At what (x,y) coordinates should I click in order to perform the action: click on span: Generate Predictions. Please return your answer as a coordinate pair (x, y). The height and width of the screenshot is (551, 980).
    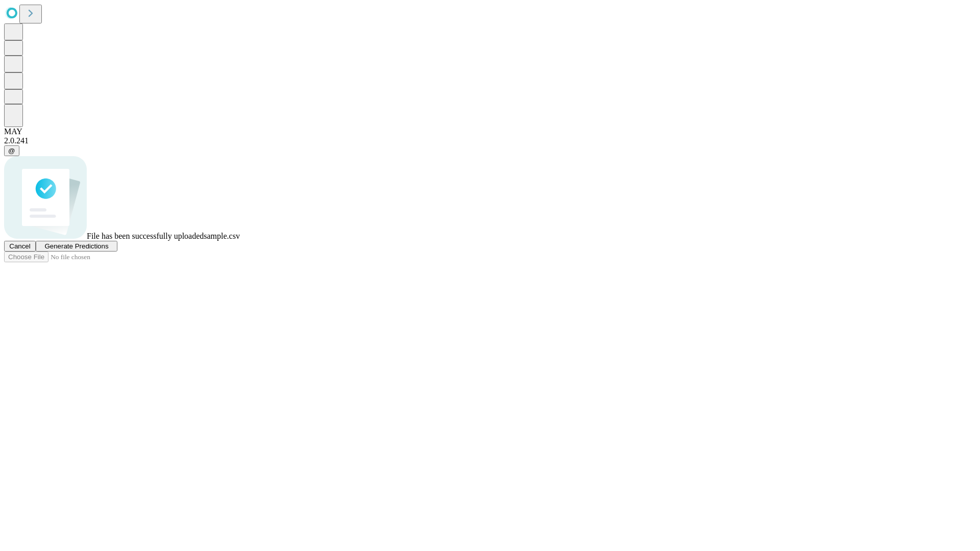
    Looking at the image, I should click on (76, 246).